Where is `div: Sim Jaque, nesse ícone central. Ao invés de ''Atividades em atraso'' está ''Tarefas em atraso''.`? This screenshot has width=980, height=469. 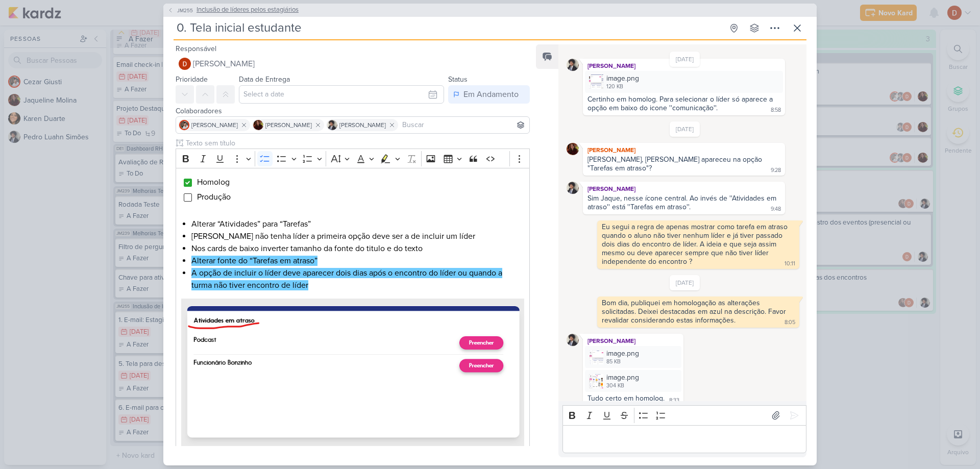
div: Sim Jaque, nesse ícone central. Ao invés de ''Atividades em atraso'' está ''Tarefas em atraso''. is located at coordinates (683, 202).